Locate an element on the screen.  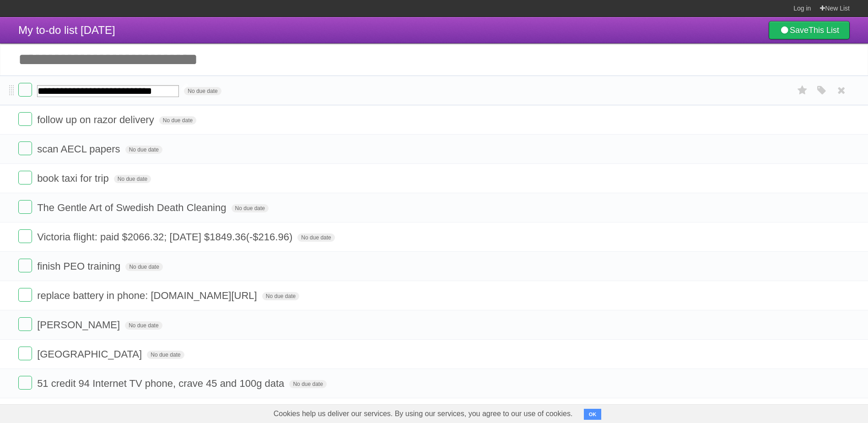
span: follow up on razor delivery is located at coordinates (97, 120).